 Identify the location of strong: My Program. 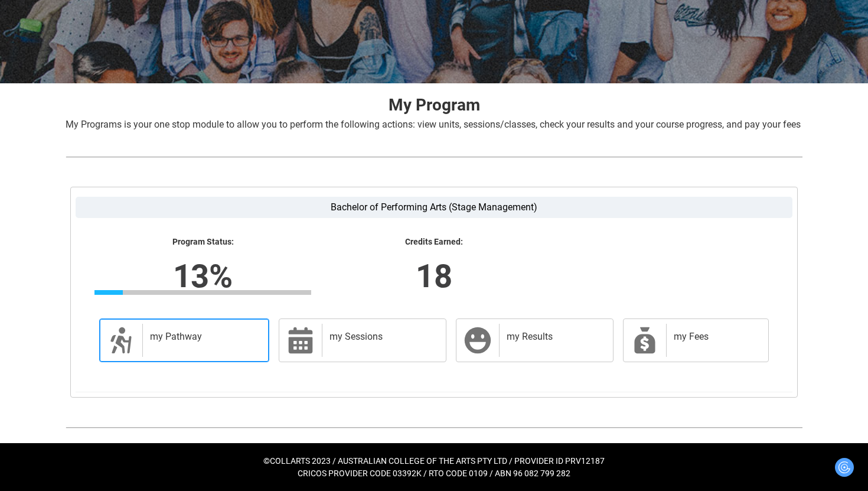
(434, 104).